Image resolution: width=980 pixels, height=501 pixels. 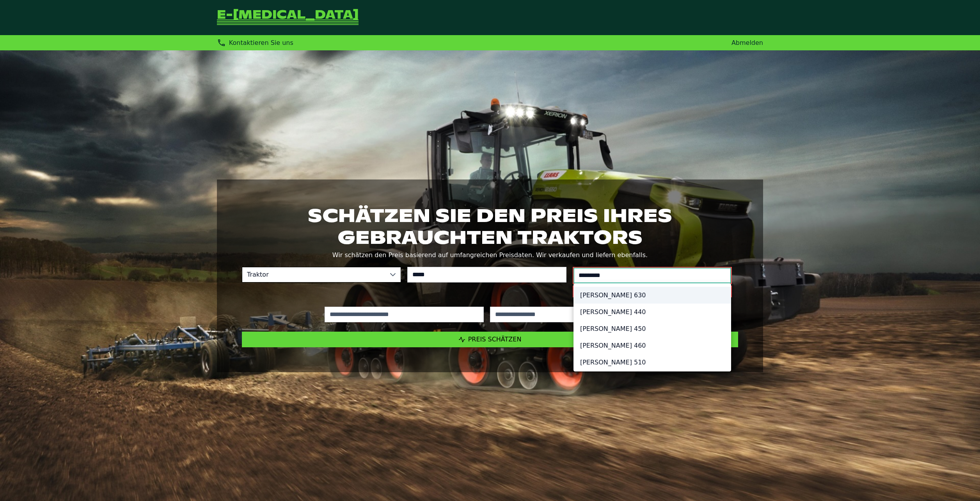 What do you see at coordinates (255, 42) in the screenshot?
I see `div: Kontaktieren Sie uns` at bounding box center [255, 42].